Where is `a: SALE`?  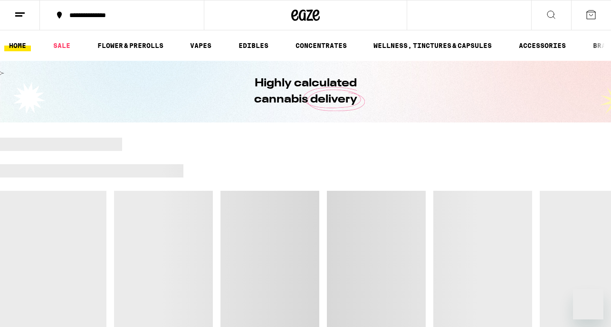
a: SALE is located at coordinates (62, 46).